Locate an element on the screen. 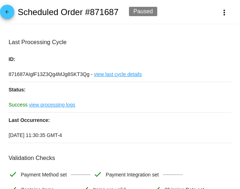  span: Payment Method set is located at coordinates (44, 175).